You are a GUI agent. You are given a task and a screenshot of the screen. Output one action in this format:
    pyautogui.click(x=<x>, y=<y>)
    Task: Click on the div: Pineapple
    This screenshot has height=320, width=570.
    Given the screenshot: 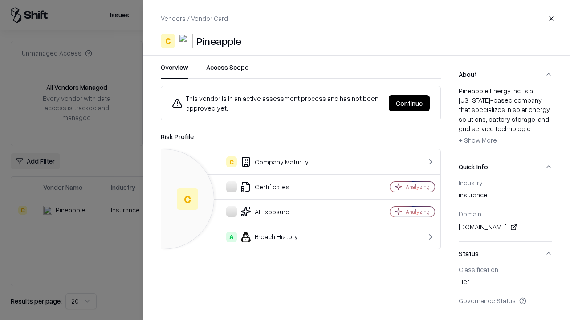 What is the action you would take?
    pyautogui.click(x=219, y=41)
    